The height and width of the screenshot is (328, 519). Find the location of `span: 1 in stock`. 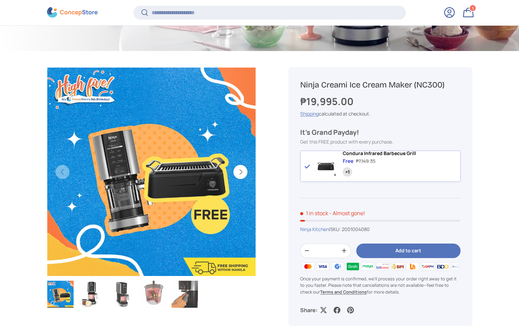

span: 1 in stock is located at coordinates (314, 213).